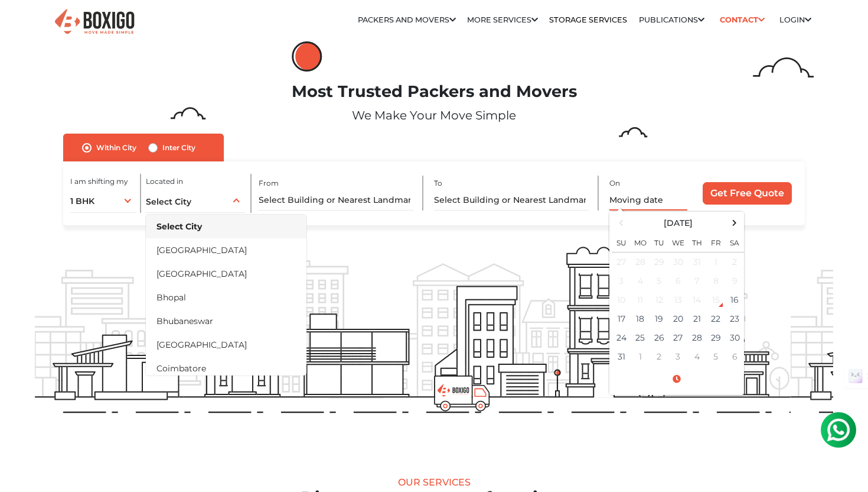 The image size is (868, 492). Describe the element at coordinates (795, 20) in the screenshot. I see `a: Login` at that location.